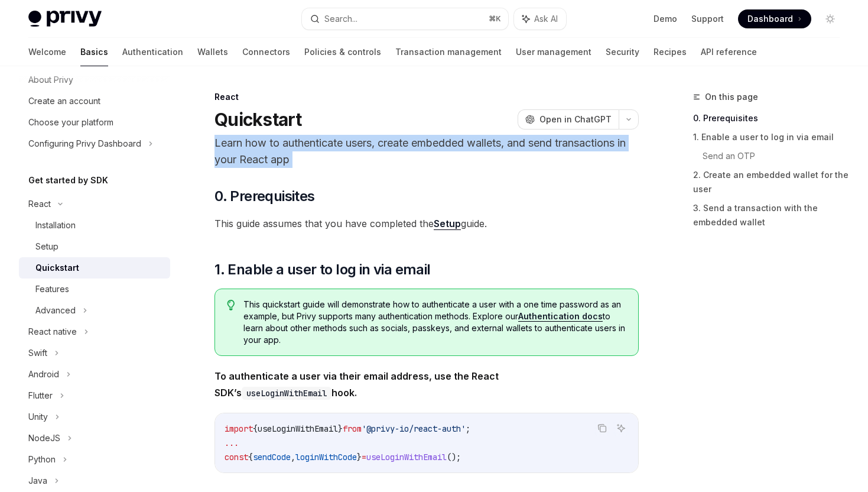  What do you see at coordinates (38, 417) in the screenshot?
I see `div: Unity` at bounding box center [38, 417].